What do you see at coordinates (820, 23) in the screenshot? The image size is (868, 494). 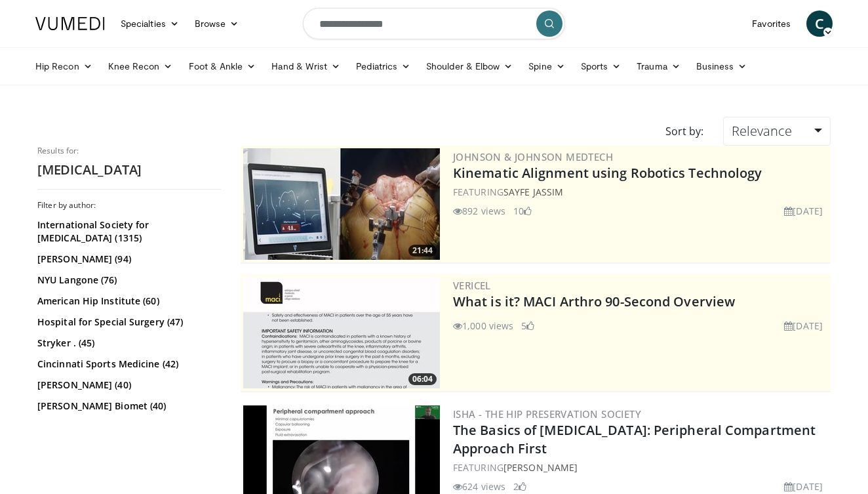 I see `a: C` at bounding box center [820, 23].